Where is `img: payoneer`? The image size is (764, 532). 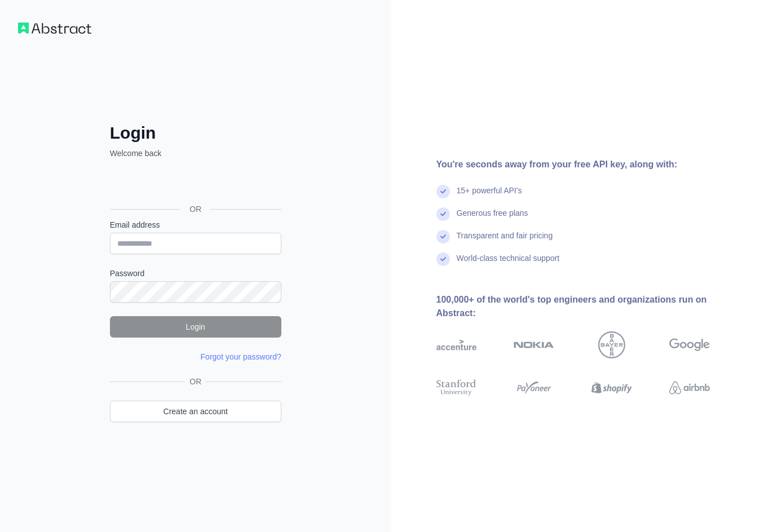 img: payoneer is located at coordinates (534, 388).